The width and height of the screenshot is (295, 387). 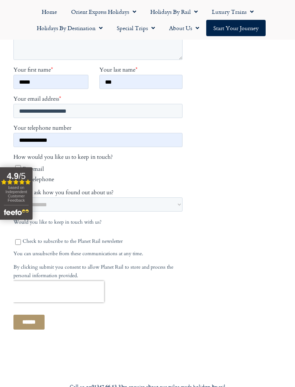 I want to click on a: Holidays by Rail, so click(x=174, y=12).